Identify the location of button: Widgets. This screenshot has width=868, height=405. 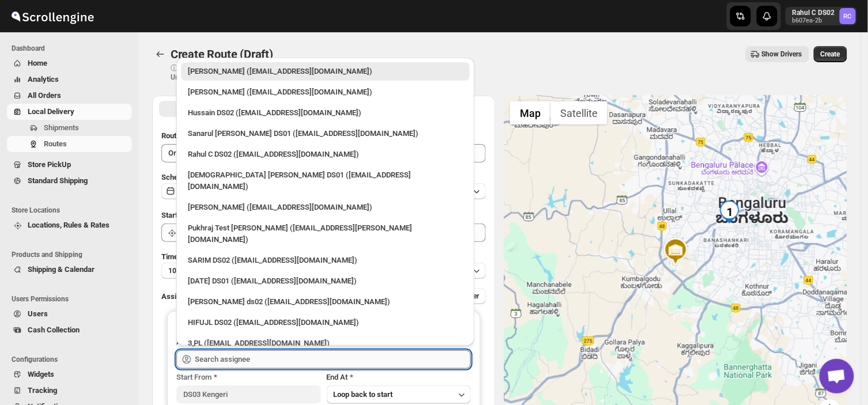
(69, 375).